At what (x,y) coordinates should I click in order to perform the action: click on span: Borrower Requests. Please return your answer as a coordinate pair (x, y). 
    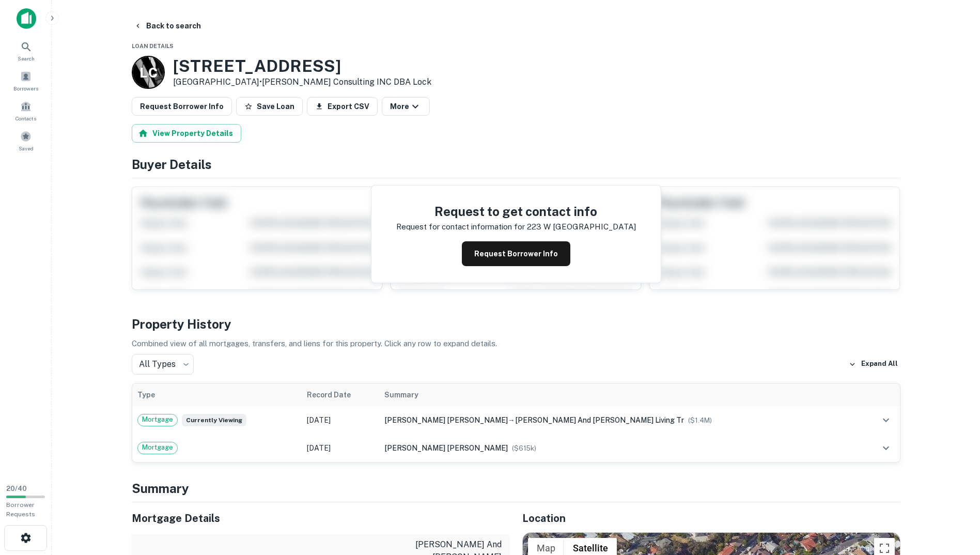
    Looking at the image, I should click on (21, 510).